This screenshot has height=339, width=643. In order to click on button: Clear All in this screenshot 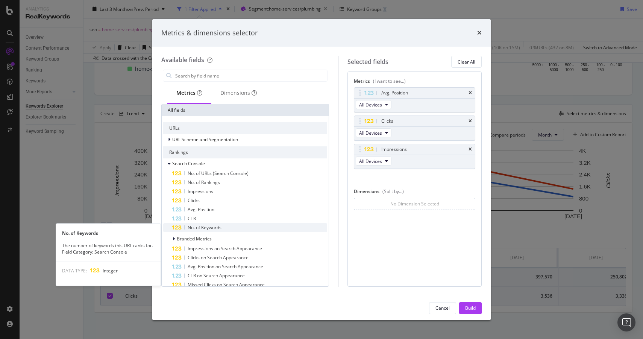, I will do `click(466, 62)`.